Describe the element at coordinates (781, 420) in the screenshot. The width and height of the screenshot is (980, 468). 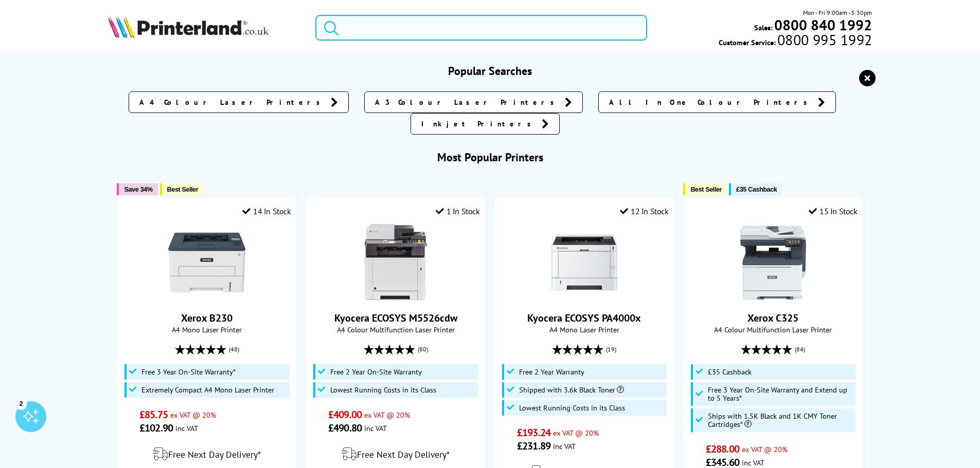
I see `span: Ships with 1.5K Black and 1K CMY Toner Cartridges*` at that location.